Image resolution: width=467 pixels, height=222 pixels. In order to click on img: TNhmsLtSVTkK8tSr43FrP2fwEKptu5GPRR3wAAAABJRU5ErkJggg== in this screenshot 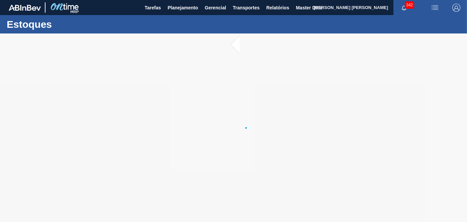, I will do `click(25, 8)`.